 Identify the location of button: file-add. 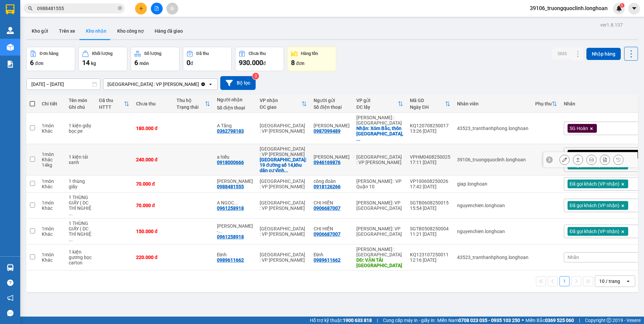
(157, 9).